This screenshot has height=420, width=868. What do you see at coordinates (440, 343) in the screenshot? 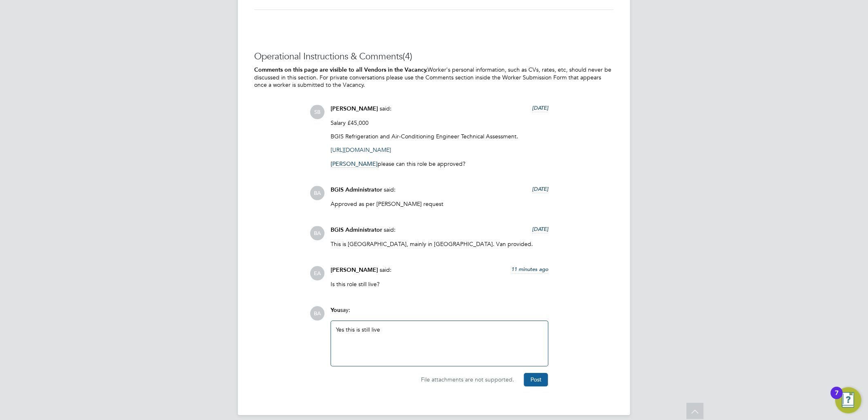
I see `div: Yes this is still live` at bounding box center [440, 343].